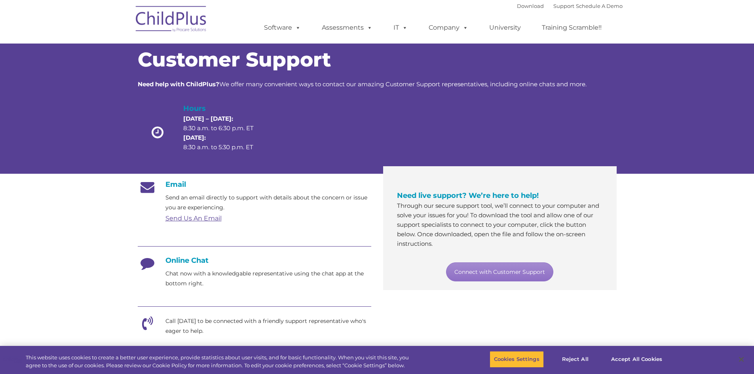 This screenshot has height=374, width=754. What do you see at coordinates (225, 133) in the screenshot?
I see `p: 8:30 a.m. to 6:30 p.m. ET 8:30 a.m. to 5:30 p.m. ET` at bounding box center [225, 133].